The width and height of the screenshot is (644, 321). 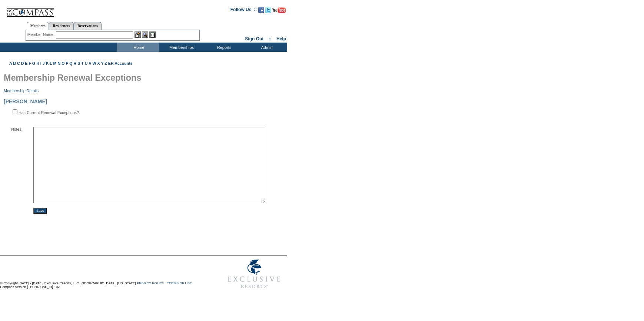 I want to click on a: A, so click(x=11, y=63).